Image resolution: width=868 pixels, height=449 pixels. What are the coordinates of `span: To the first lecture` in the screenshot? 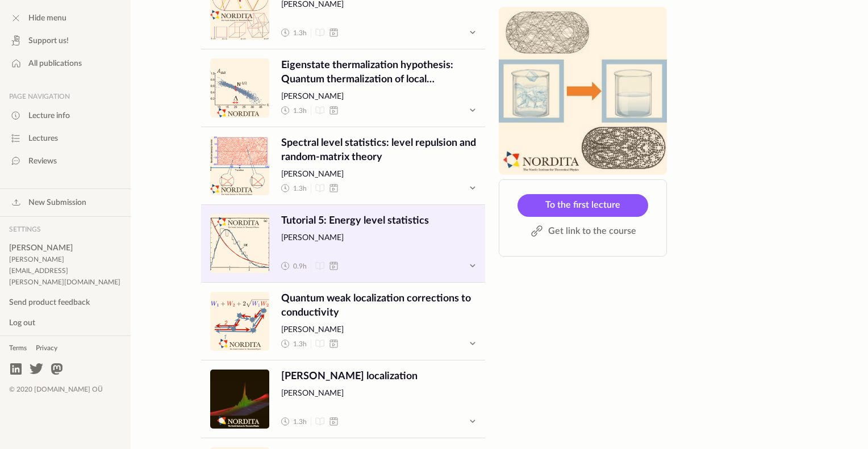 It's located at (583, 205).